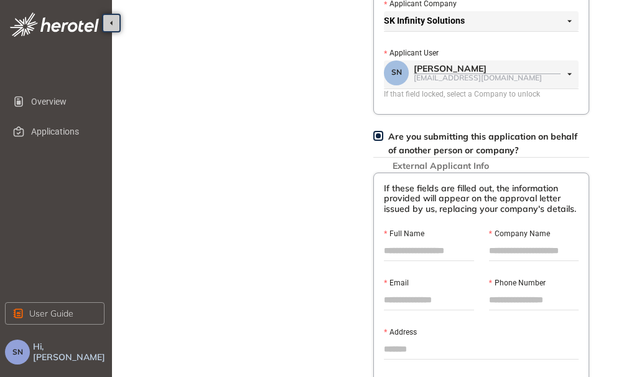 The width and height of the screenshot is (634, 377). Describe the element at coordinates (54, 24) in the screenshot. I see `img: logo` at that location.